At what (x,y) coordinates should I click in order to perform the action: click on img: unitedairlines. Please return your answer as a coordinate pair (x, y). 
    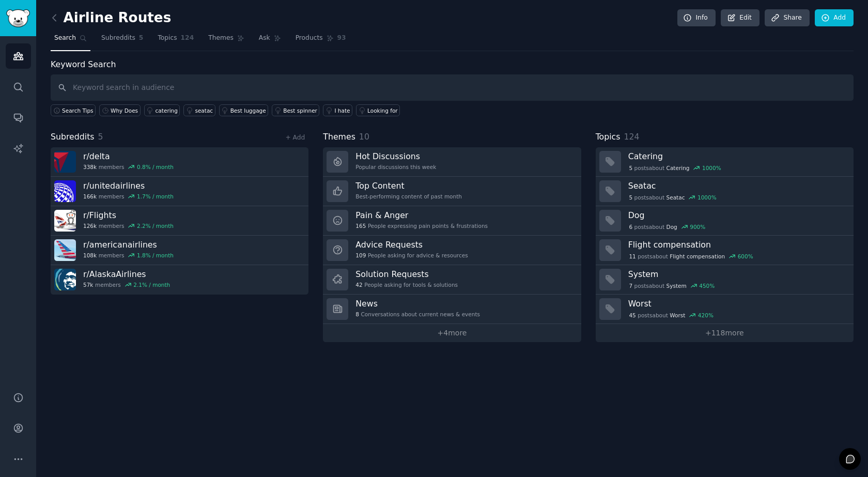
    Looking at the image, I should click on (65, 192).